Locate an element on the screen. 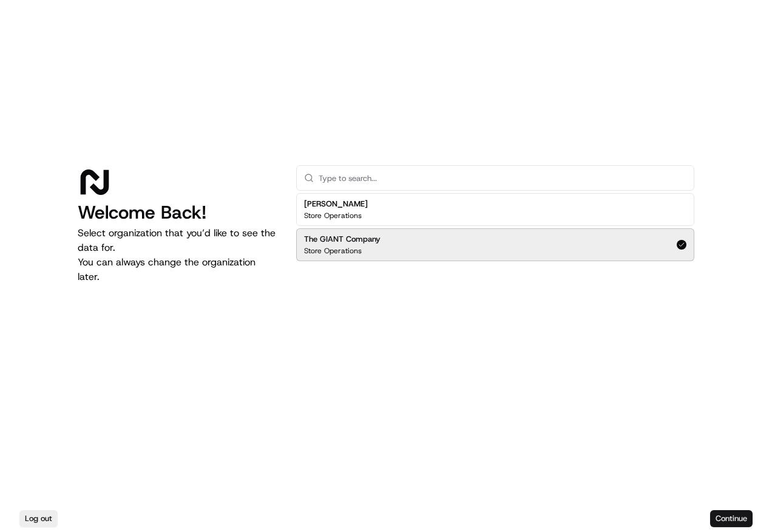 The width and height of the screenshot is (772, 532). button: Log out is located at coordinates (39, 518).